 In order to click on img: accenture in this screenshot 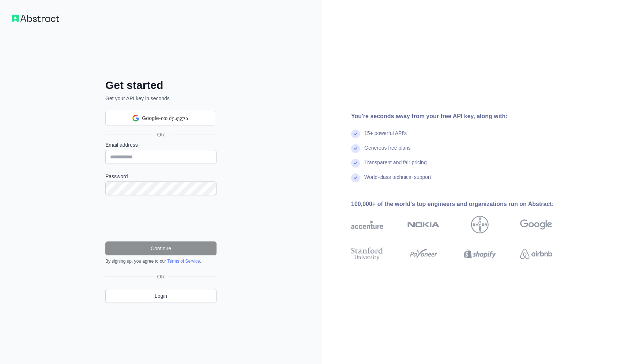, I will do `click(367, 225)`.